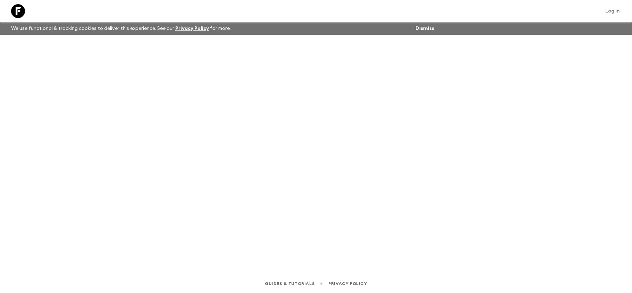 This screenshot has height=293, width=632. What do you see at coordinates (612, 11) in the screenshot?
I see `a: Log in` at bounding box center [612, 11].